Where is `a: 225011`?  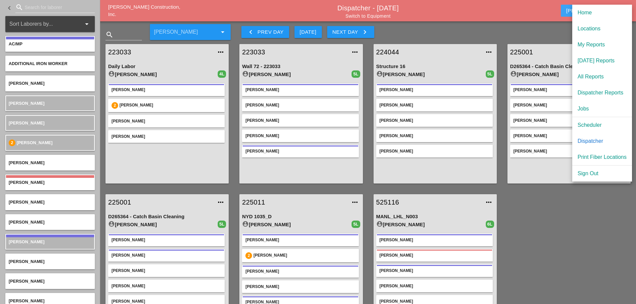
a: 225011 is located at coordinates (294, 202).